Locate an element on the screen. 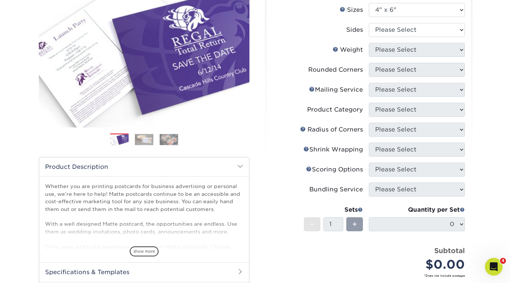  div: Shrink Wrapping is located at coordinates (333, 150).